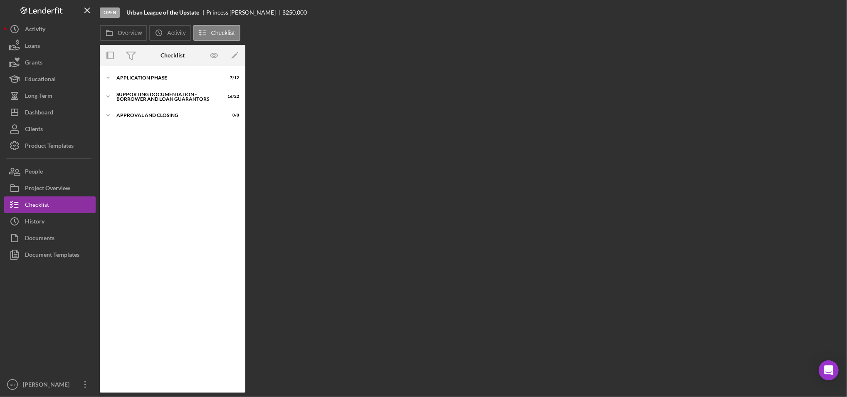 This screenshot has height=397, width=847. I want to click on div: Long-Term, so click(39, 96).